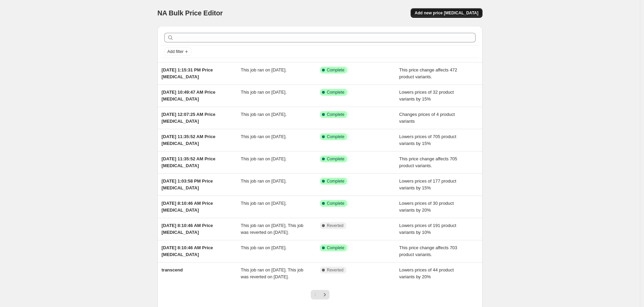 This screenshot has width=644, height=307. What do you see at coordinates (428, 162) in the screenshot?
I see `span: This price change affects 705 product variants.` at bounding box center [428, 162].